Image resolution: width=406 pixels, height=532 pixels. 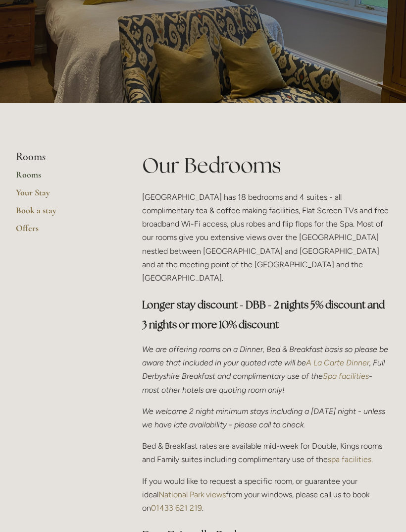 What do you see at coordinates (346, 376) in the screenshot?
I see `em: Spa facilities` at bounding box center [346, 376].